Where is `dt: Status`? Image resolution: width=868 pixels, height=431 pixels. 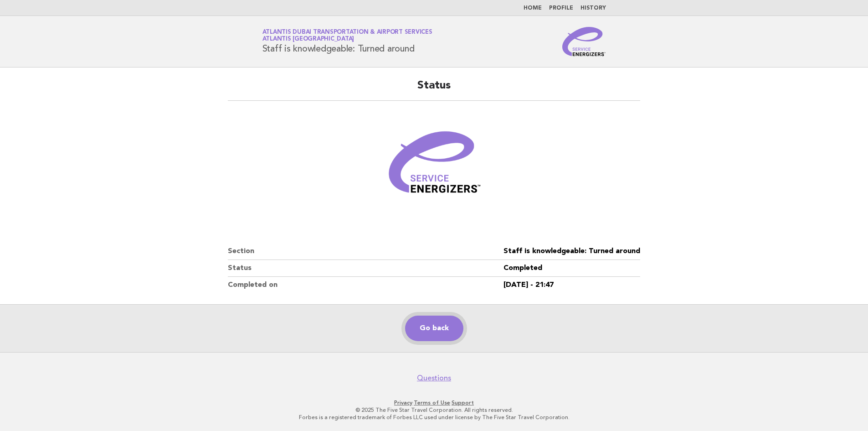
dt: Status is located at coordinates (365, 268).